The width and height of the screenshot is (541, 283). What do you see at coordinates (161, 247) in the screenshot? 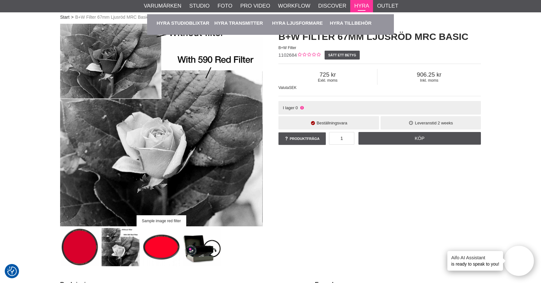
I see `img: Filterring i mässing förhindra att filtret fastnar` at bounding box center [161, 247].